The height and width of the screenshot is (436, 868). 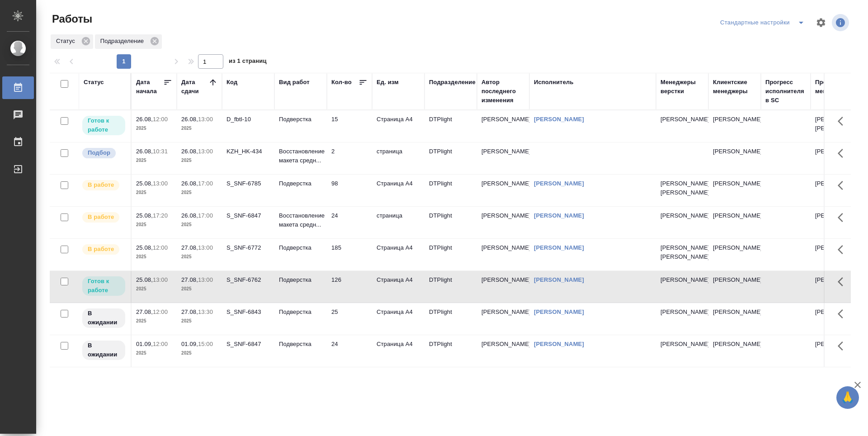 What do you see at coordinates (67, 41) in the screenshot?
I see `p: Статус` at bounding box center [67, 41].